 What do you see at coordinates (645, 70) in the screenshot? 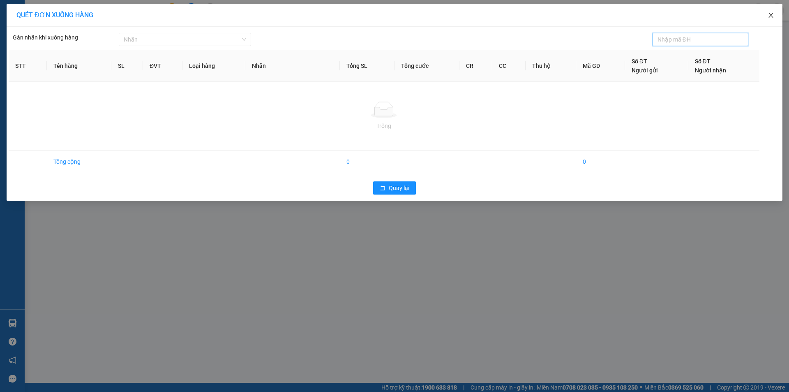
I see `span: Người gửi` at bounding box center [645, 70].